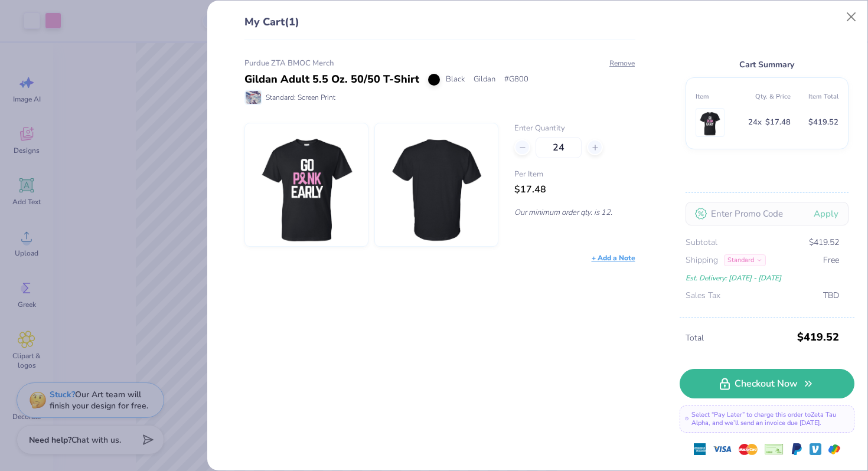 Image resolution: width=868 pixels, height=471 pixels. I want to click on span: Gildan, so click(484, 80).